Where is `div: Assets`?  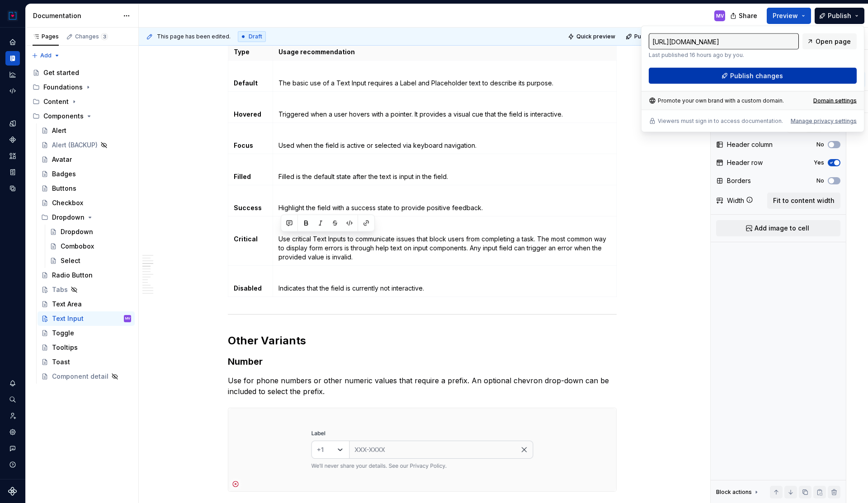 div: Assets is located at coordinates (13, 156).